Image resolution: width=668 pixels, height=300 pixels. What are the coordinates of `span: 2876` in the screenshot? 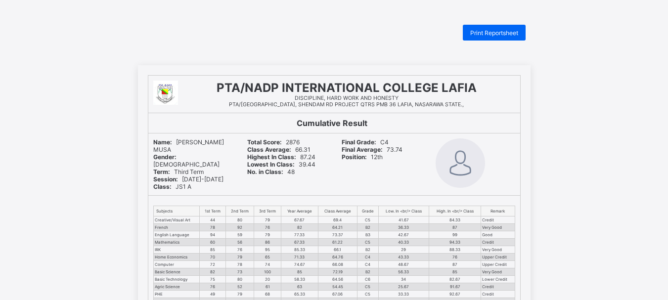 It's located at (274, 142).